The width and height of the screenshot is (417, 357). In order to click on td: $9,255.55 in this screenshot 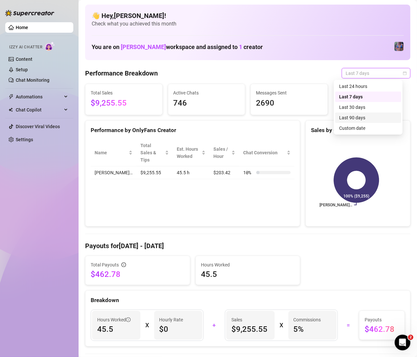, I will do `click(154, 173)`.